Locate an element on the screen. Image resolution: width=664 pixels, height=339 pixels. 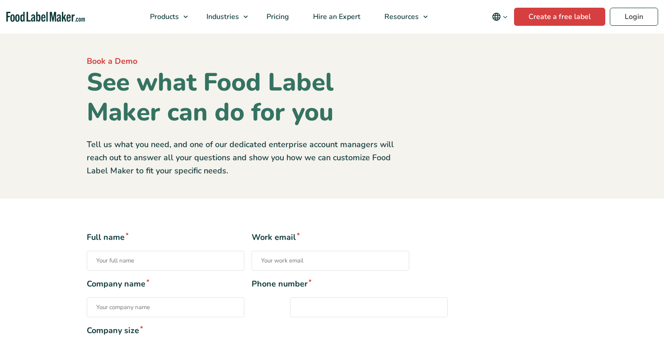
span: Resources is located at coordinates (401, 17).